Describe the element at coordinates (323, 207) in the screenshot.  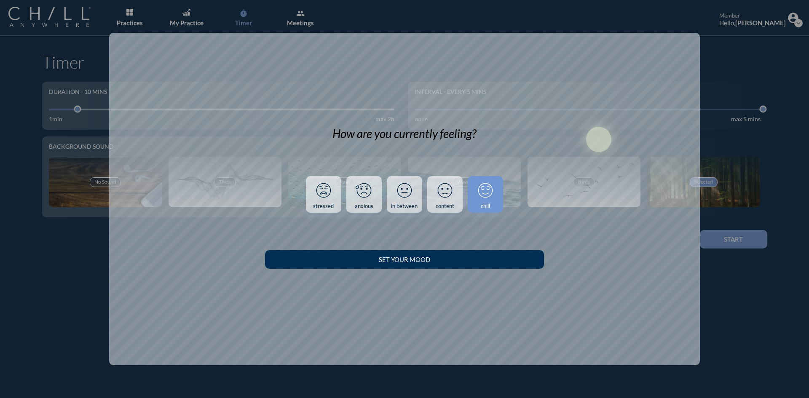
I see `div: stressed` at that location.